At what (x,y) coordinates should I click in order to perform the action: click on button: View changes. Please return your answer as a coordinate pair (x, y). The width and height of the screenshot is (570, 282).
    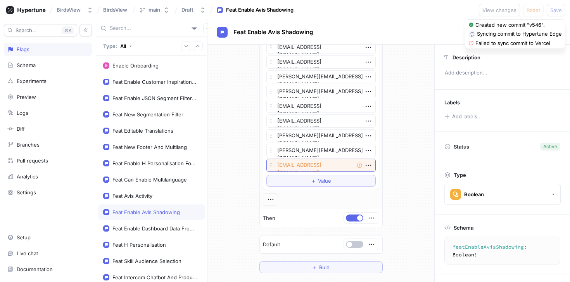
    Looking at the image, I should click on (500, 10).